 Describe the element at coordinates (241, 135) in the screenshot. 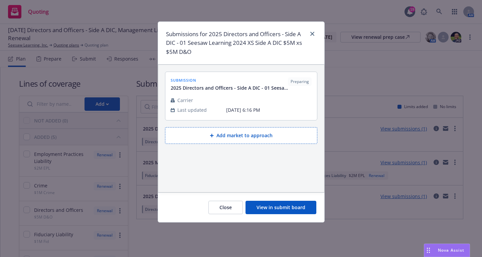

I see `button: Add market to approach` at that location.